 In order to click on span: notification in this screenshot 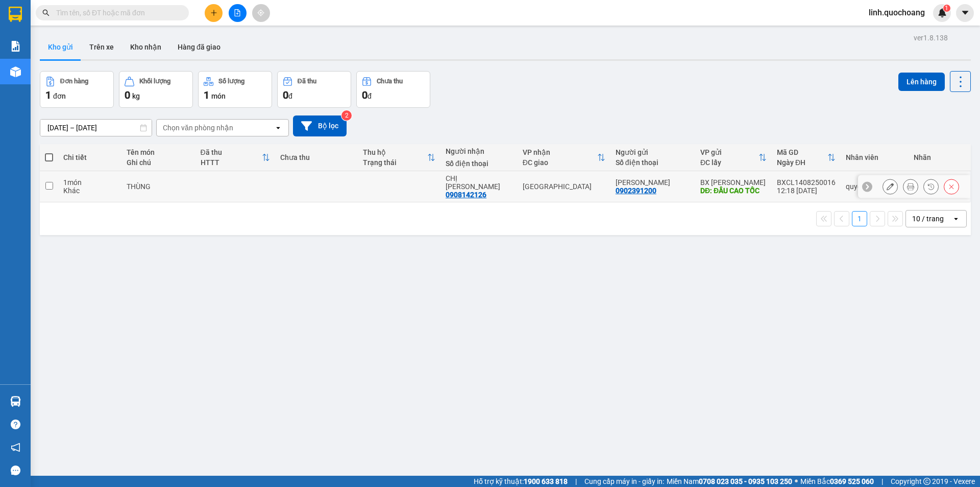, I will do `click(15, 447)`.